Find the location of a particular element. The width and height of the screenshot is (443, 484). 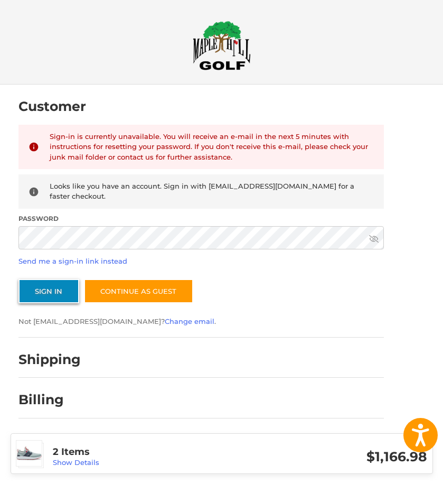

div: Sign-in is currently unavailable. You will receive an e-mail in the next 5 minutes with instructi... is located at coordinates (212, 147).